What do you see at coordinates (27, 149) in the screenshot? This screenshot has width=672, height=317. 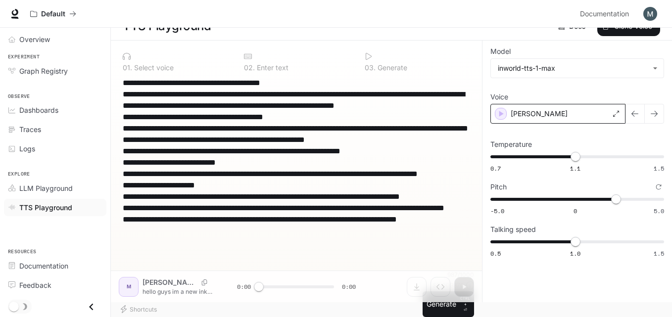 I see `span: Logs` at bounding box center [27, 149].